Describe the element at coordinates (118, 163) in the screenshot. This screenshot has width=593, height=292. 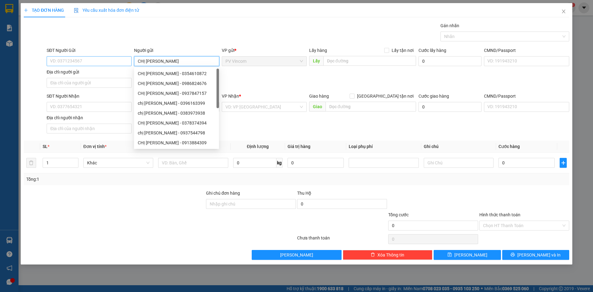
I see `span: Khác` at that location.